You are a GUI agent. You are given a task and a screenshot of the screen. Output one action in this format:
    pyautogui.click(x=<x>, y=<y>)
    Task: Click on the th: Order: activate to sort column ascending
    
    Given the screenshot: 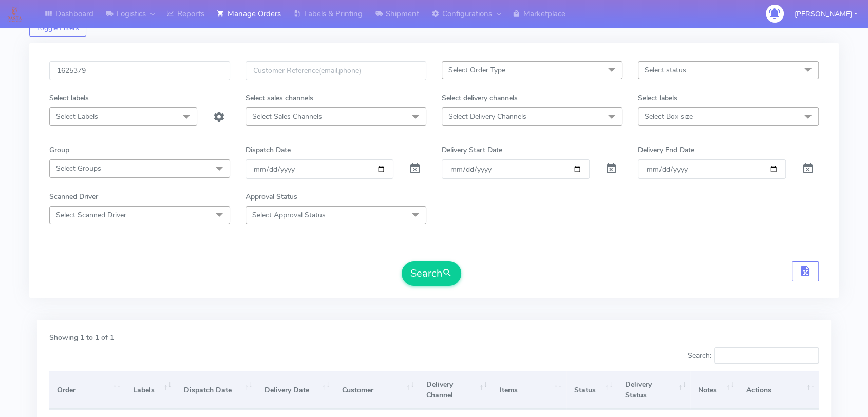 What is the action you would take?
    pyautogui.click(x=87, y=389)
    